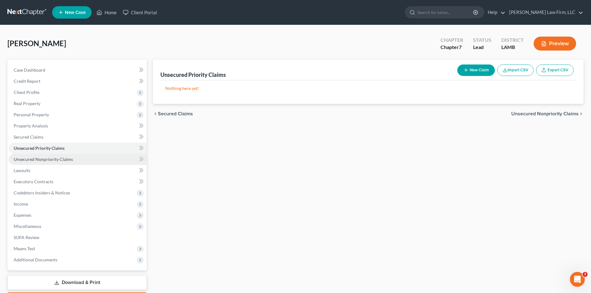  I want to click on button: chevron_left Secured Claims, so click(173, 114).